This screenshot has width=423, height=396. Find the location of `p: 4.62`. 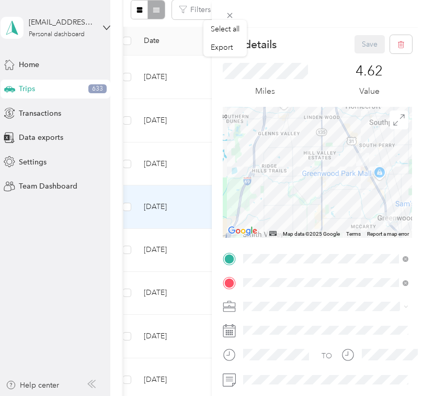

p: 4.62 is located at coordinates (369, 71).